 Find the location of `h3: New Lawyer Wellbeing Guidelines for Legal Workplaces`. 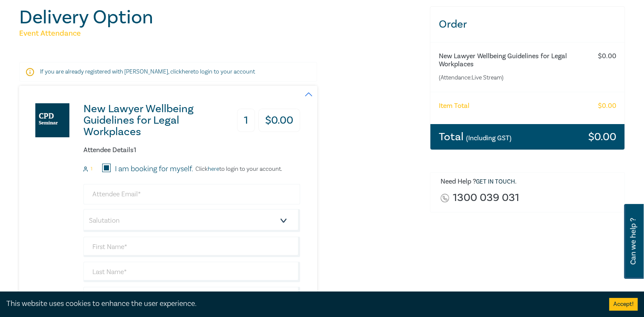

h3: New Lawyer Wellbeing Guidelines for Legal Workplaces is located at coordinates (153, 120).